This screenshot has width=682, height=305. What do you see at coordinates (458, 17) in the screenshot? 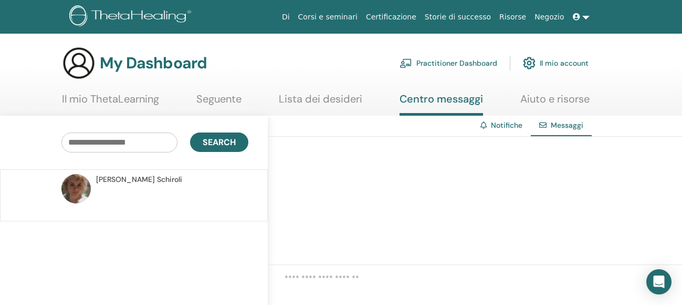
I see `a: Storie di successo` at bounding box center [458, 17].